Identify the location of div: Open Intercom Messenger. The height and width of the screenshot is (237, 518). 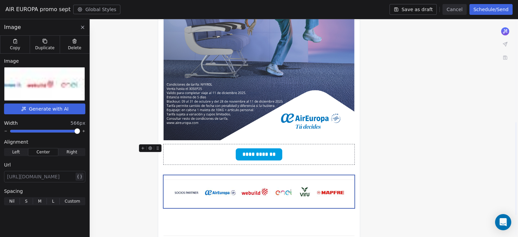
(503, 222).